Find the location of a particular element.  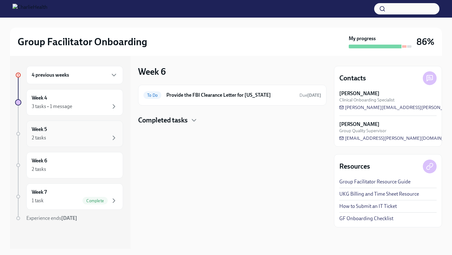

div: 3 tasks • 1 message is located at coordinates (52, 106).